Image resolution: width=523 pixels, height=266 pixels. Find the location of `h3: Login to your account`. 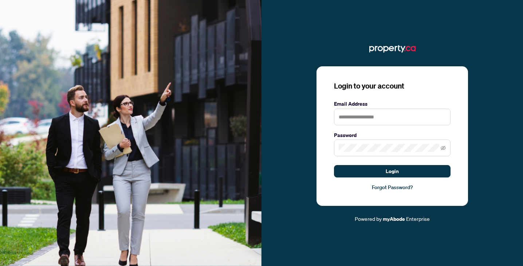

h3: Login to your account is located at coordinates (392, 86).